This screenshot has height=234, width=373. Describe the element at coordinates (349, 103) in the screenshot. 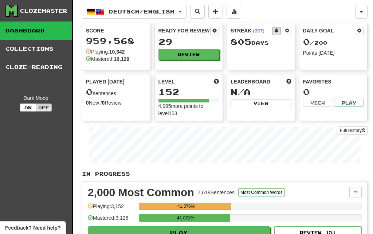

I see `button: Play` at that location.